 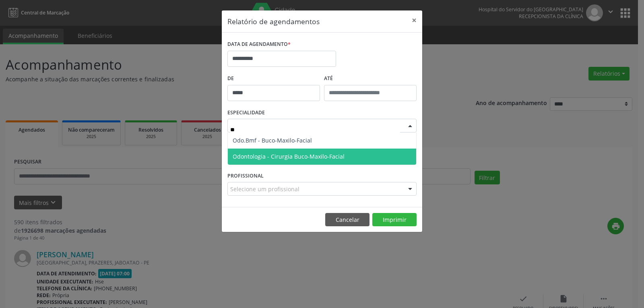 I want to click on label: DATA DE AGENDAMENTO, so click(x=259, y=44).